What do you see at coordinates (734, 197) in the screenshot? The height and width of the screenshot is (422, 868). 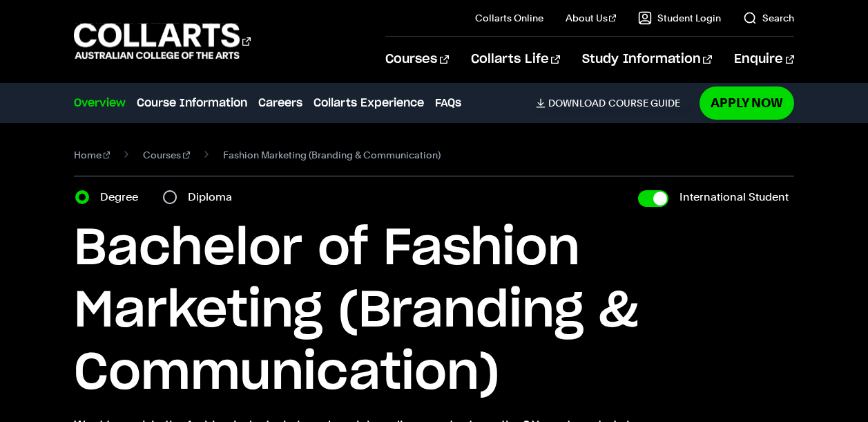 I see `label: International Student` at bounding box center [734, 197].